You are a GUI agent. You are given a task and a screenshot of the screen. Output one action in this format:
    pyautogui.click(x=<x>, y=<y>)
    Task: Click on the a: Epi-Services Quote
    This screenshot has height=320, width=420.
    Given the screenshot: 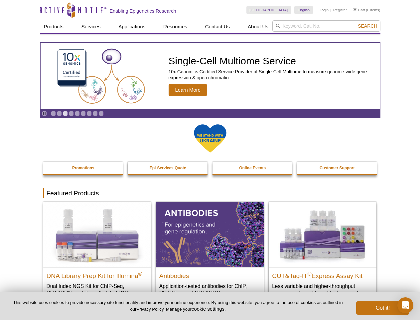 What is the action you would take?
    pyautogui.click(x=168, y=168)
    